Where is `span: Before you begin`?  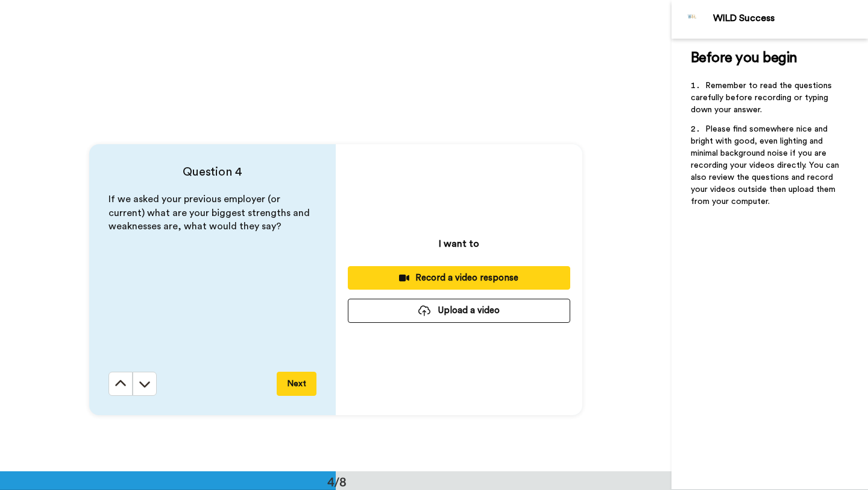 span: Before you begin is located at coordinates (744, 58).